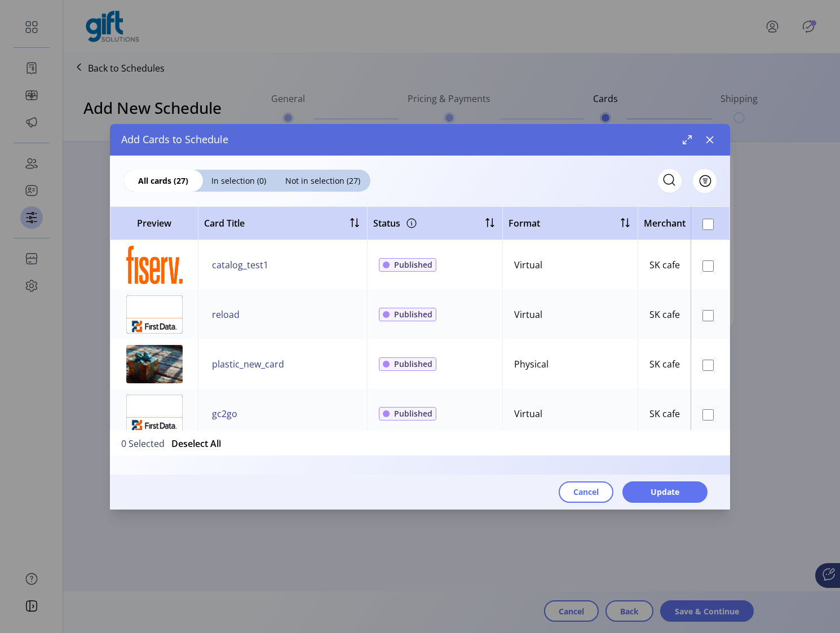 This screenshot has height=633, width=840. What do you see at coordinates (143, 443) in the screenshot?
I see `span: 0 Selected` at bounding box center [143, 443].